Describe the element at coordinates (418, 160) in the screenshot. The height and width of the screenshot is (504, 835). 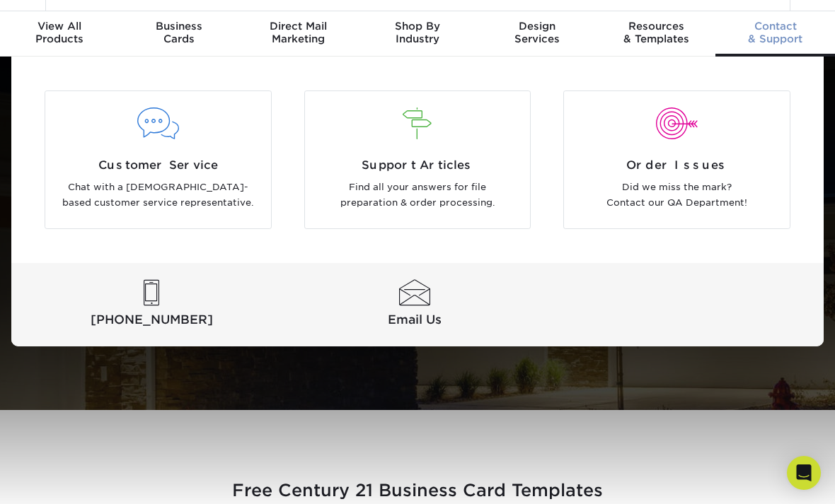
I see `a: Support Articles Find all your answers for file preparation & order processing.` at that location.